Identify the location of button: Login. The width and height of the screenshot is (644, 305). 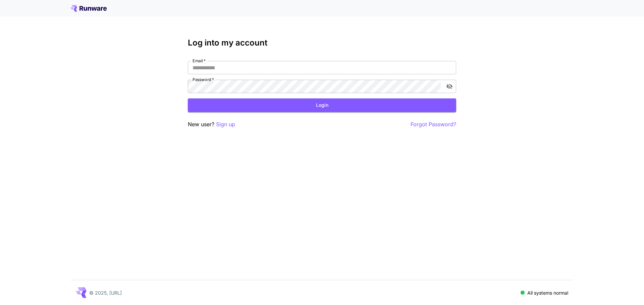
(322, 105).